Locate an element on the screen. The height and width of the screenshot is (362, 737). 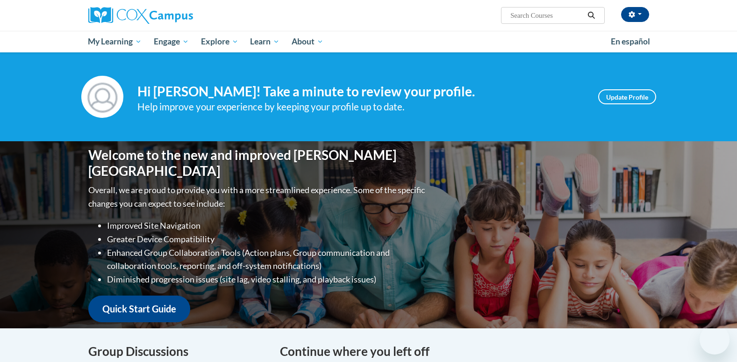
h4: Group Discussions is located at coordinates (177, 351).